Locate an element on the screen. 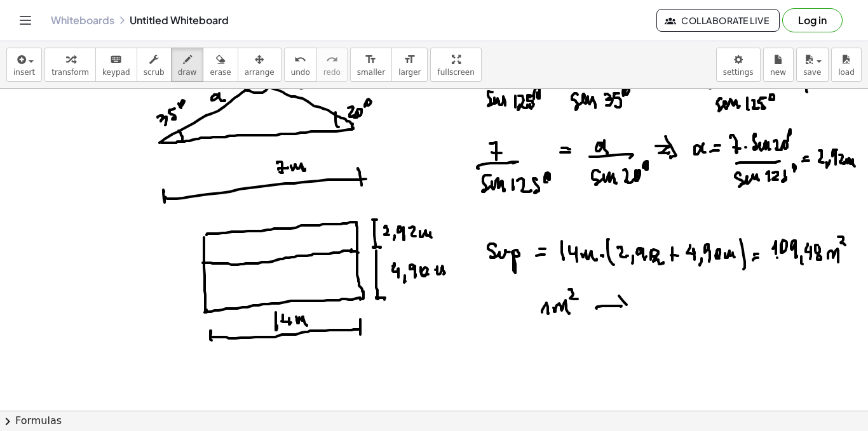  button: settings is located at coordinates (738, 65).